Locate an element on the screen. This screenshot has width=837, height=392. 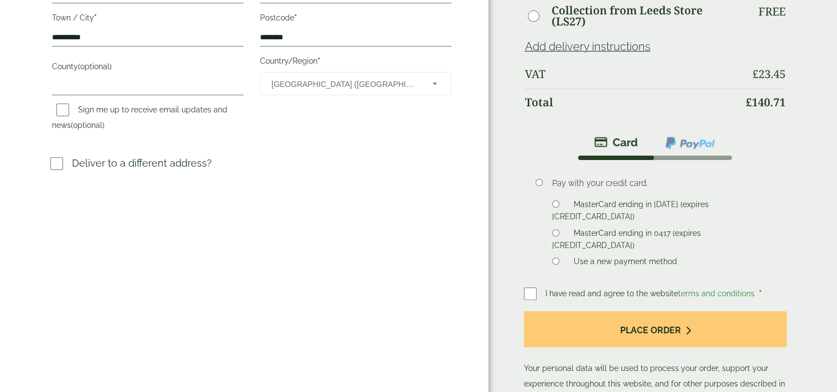
p: Deliver to a different address? is located at coordinates (142, 163).